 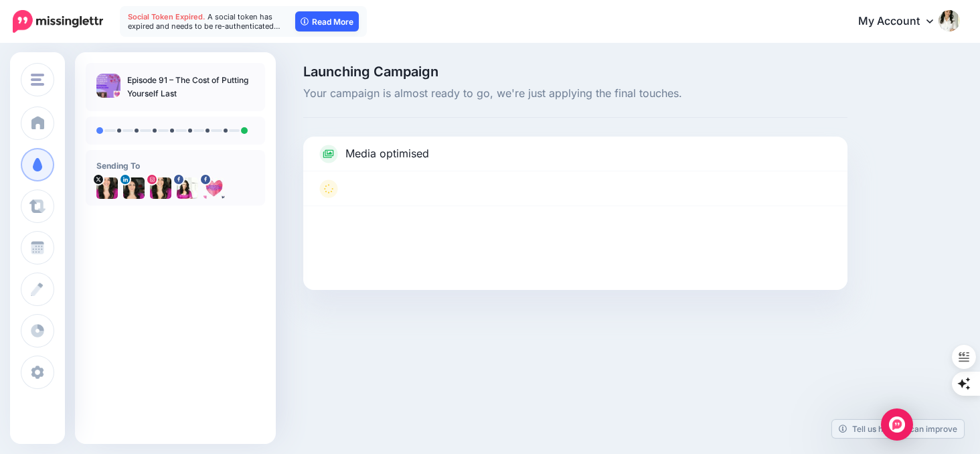 I want to click on img: tvaUa968-21245.jpeg, so click(x=107, y=188).